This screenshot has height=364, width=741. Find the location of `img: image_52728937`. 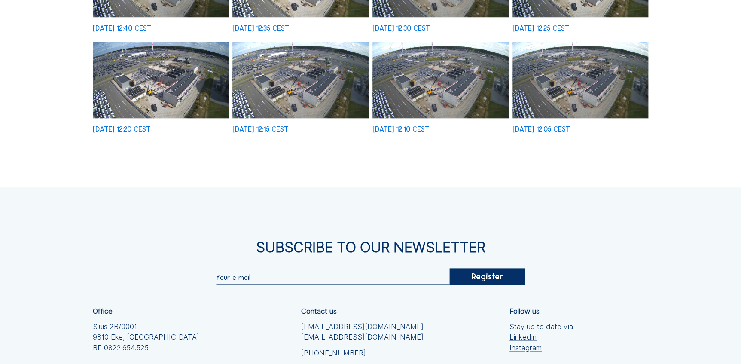

img: image_52728937 is located at coordinates (300, 80).